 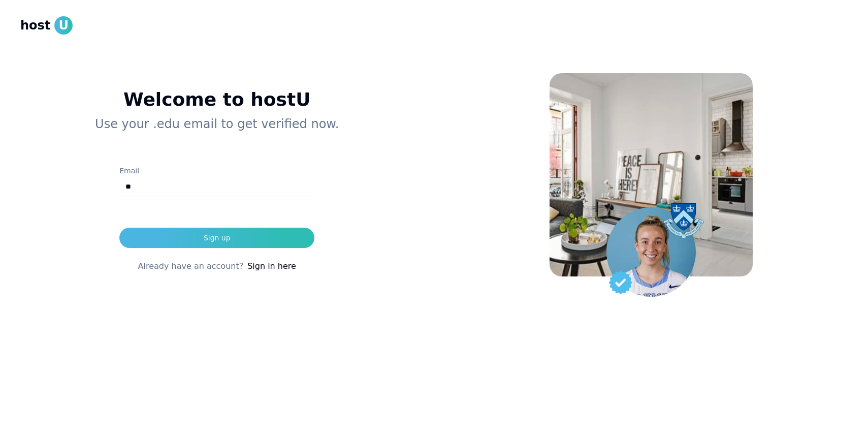 I want to click on p: Use your .edu email to get verified now., so click(x=217, y=124).